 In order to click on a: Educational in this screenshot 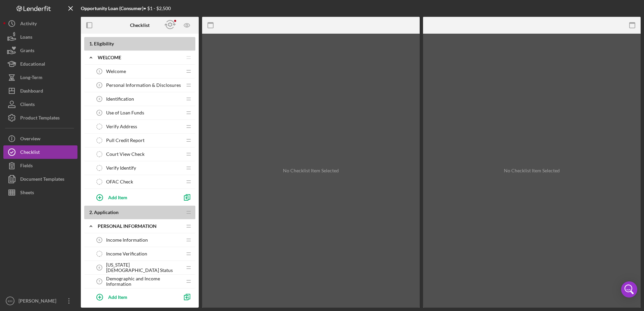, I will do `click(40, 64)`.